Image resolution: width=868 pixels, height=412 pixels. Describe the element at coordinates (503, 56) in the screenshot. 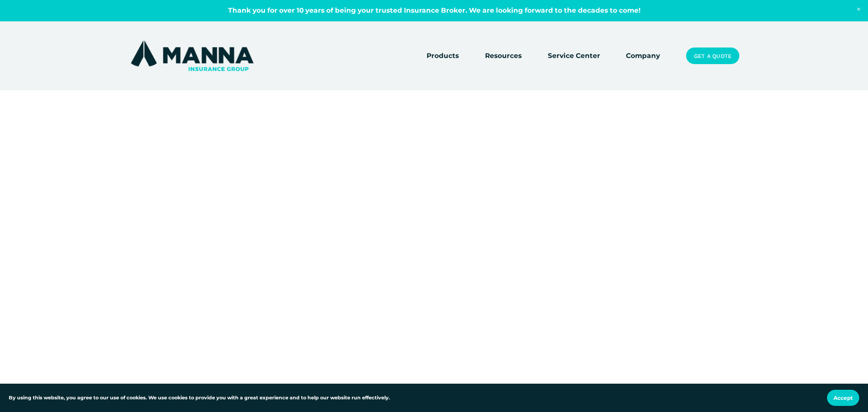

I see `span: Resources` at that location.